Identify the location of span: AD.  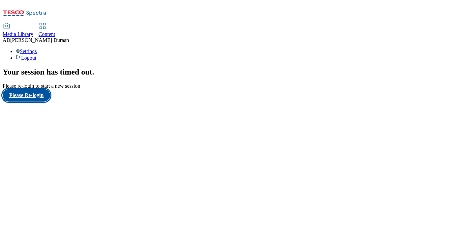
(6, 40).